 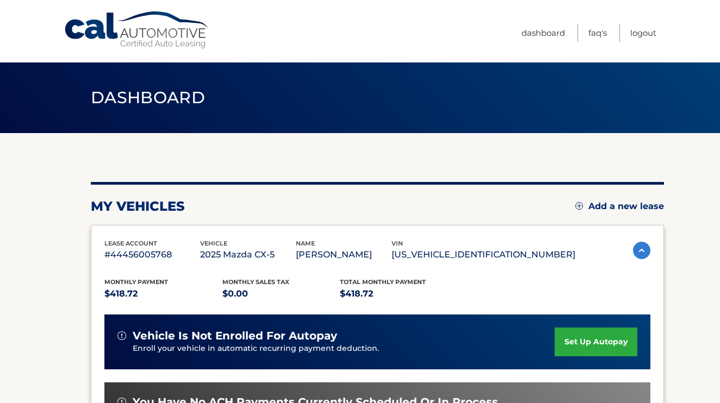 What do you see at coordinates (642, 251) in the screenshot?
I see `img: accordion-active.svg` at bounding box center [642, 251].